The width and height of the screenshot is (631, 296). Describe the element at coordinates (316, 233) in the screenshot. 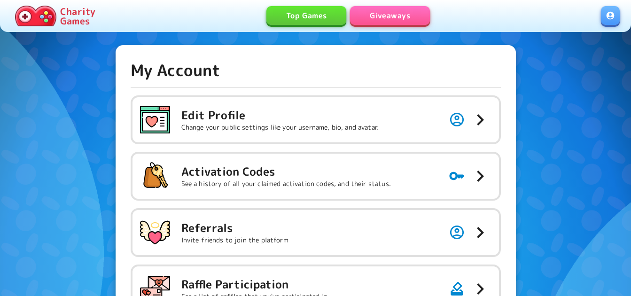

I see `button: ReferralsInvite friends to join the platform` at that location.